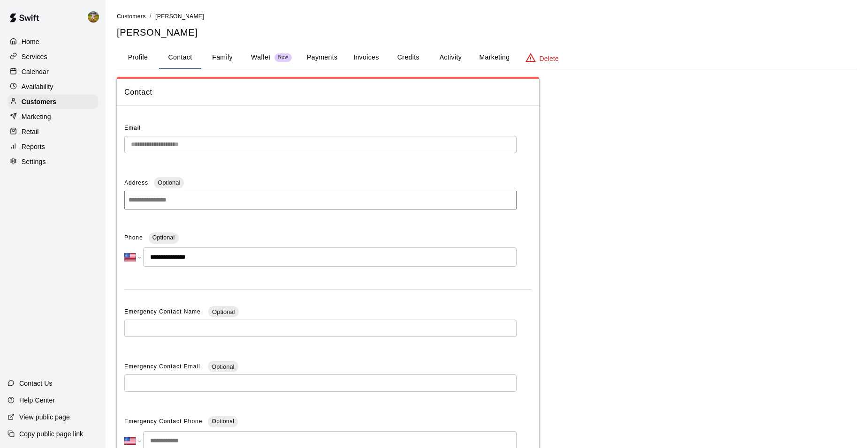  What do you see at coordinates (35, 71) in the screenshot?
I see `p: Calendar` at bounding box center [35, 71].